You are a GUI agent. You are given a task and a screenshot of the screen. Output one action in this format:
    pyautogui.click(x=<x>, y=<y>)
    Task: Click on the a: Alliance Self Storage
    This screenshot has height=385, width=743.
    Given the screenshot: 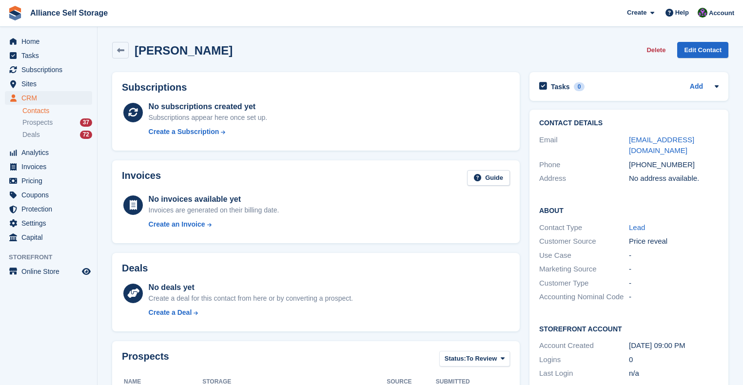 What is the action you would take?
    pyautogui.click(x=69, y=13)
    